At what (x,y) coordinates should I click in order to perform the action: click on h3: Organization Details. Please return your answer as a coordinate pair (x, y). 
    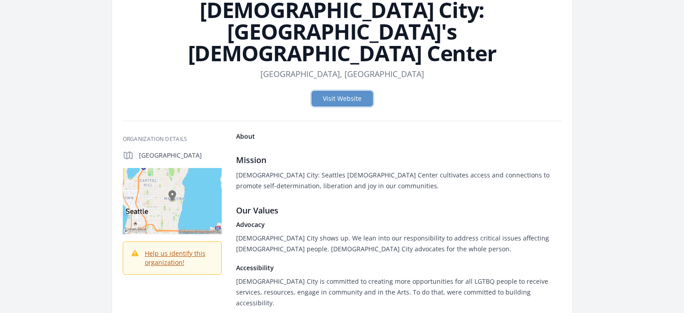
    Looking at the image, I should click on (172, 139).